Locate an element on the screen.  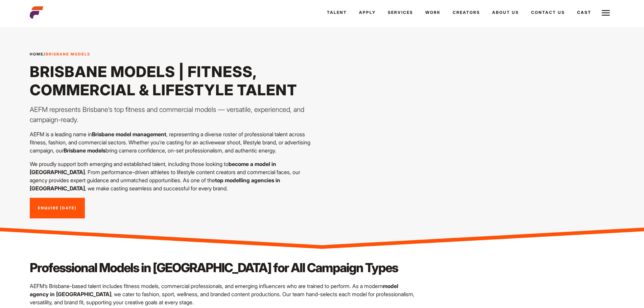
p: AEFM’s Brisbane-based talent includes fitness models, commercial professionals, and emerging infl... is located at coordinates (223, 294).